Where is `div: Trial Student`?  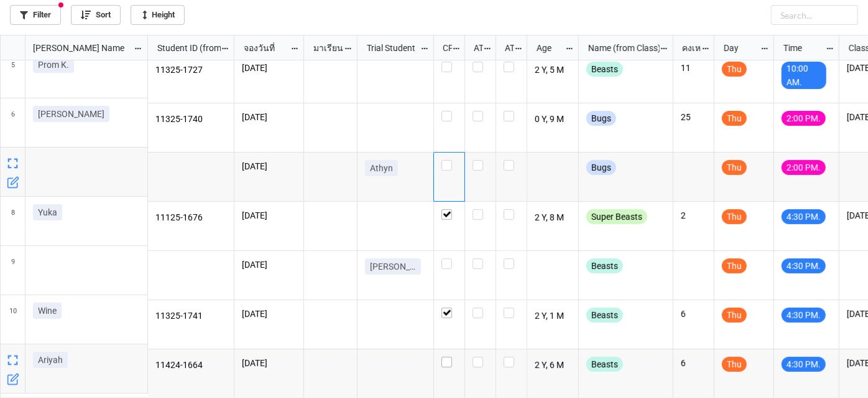 div: Trial Student is located at coordinates (390, 48).